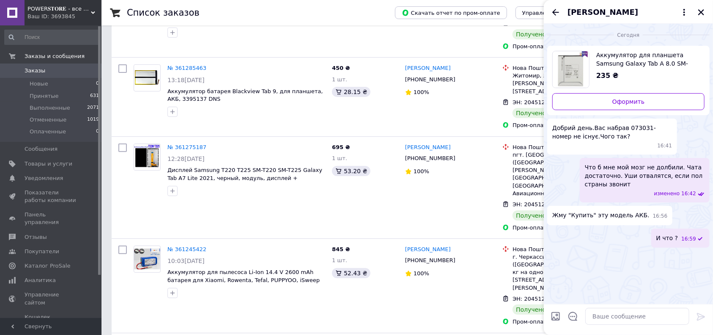  What do you see at coordinates (351, 92) in the screenshot?
I see `div: 28.15 ₴` at bounding box center [351, 92].